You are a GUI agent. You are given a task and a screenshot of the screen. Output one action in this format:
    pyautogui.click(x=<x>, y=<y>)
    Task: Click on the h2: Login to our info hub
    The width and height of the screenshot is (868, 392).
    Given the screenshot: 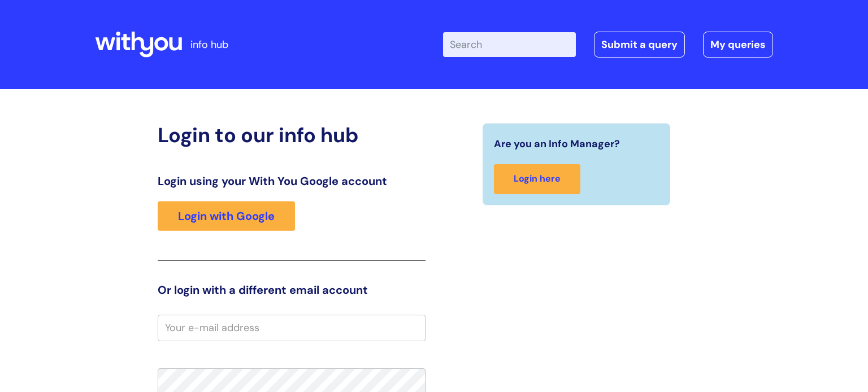 What is the action you would take?
    pyautogui.click(x=292, y=135)
    